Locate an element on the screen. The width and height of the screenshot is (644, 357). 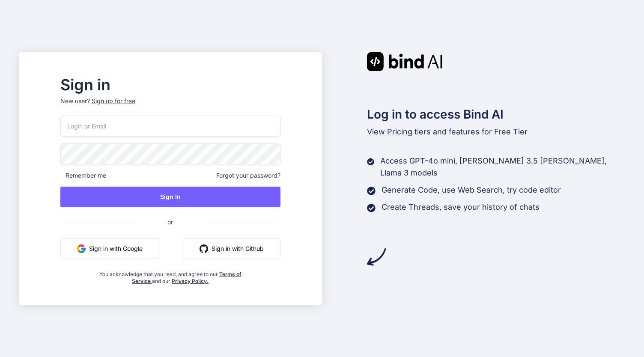
div: You acknowledge that you read, and agree to our and our is located at coordinates (170, 276).